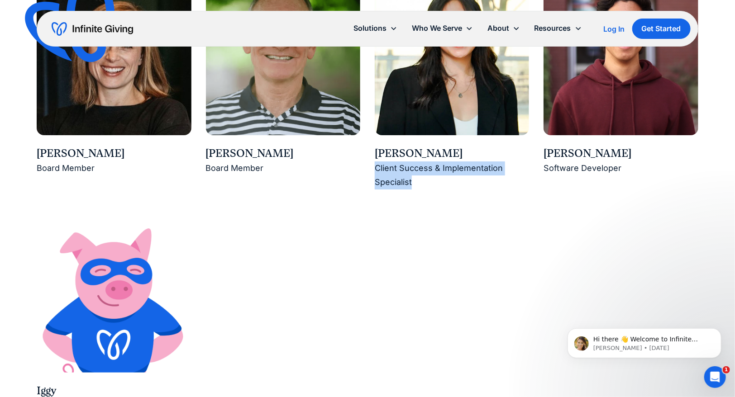 Image resolution: width=735 pixels, height=397 pixels. What do you see at coordinates (614, 29) in the screenshot?
I see `a: Log In` at bounding box center [614, 29].